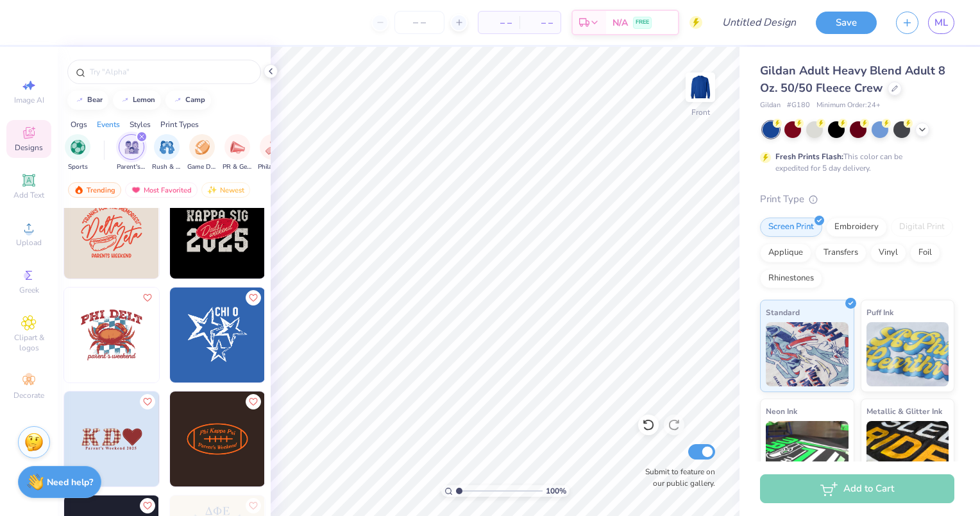 The height and width of the screenshot is (516, 980). Describe the element at coordinates (312, 231) in the screenshot. I see `img: 4f7881cd-b74a-4b9b-a876-f88b5b05bd19` at that location.